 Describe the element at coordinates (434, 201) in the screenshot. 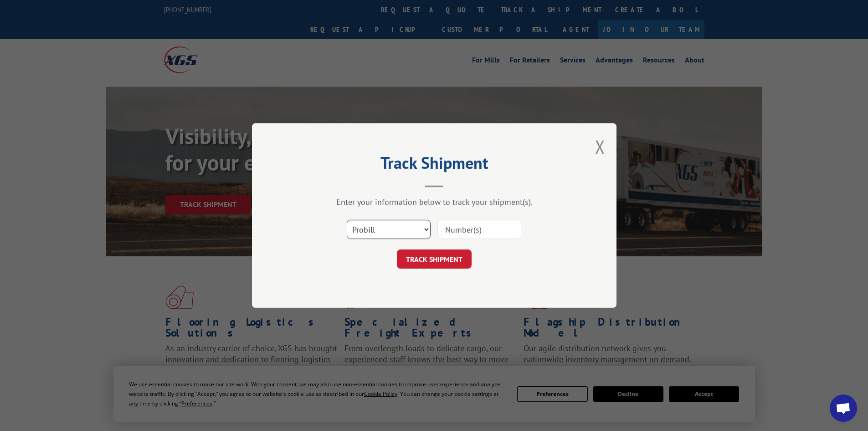

I see `div: Enter your information below to track your shipment(s).` at that location.